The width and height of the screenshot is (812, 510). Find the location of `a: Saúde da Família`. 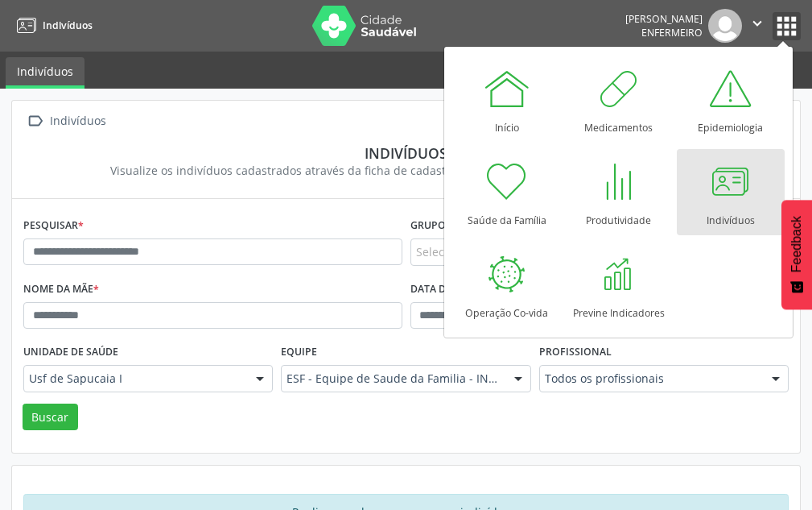

a: Saúde da Família is located at coordinates (507, 192).